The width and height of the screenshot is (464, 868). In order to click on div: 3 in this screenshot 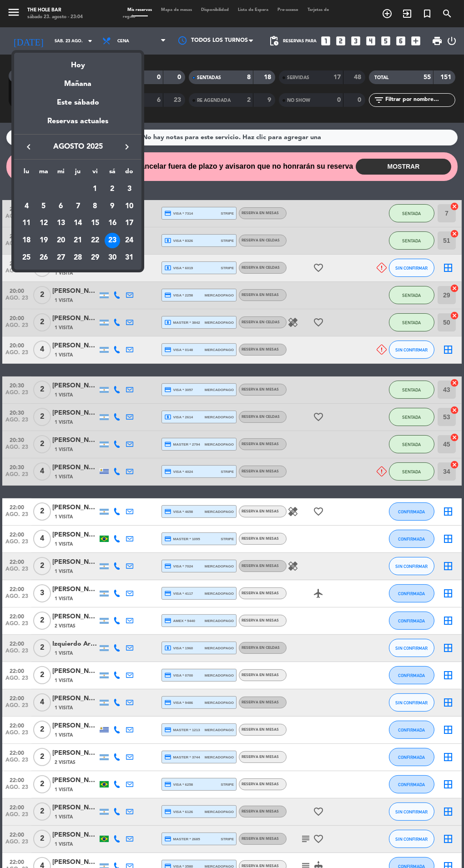, I will do `click(129, 189)`.